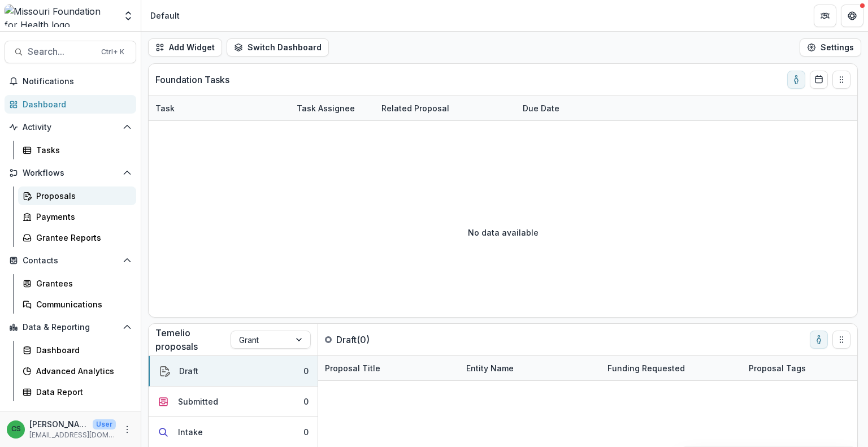 This screenshot has width=868, height=447. I want to click on p: User, so click(104, 425).